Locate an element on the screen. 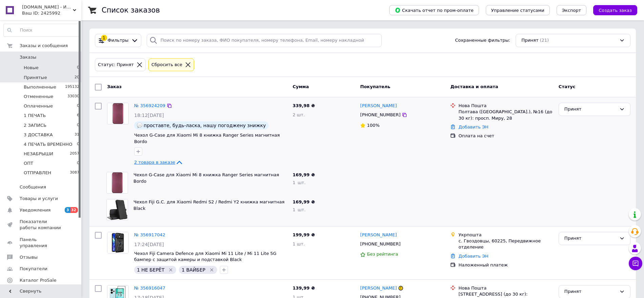 Image resolution: width=644 pixels, height=298 pixels. span: 1 ПЕЧАТЬ is located at coordinates (35, 116).